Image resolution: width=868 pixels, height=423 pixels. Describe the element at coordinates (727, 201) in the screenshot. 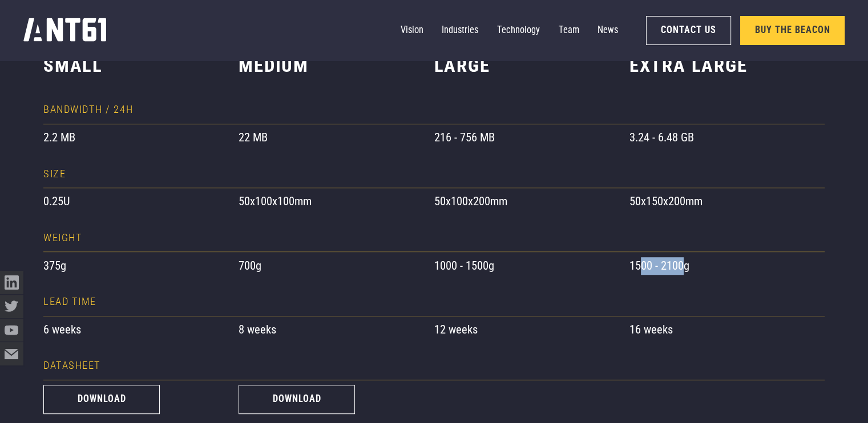

I see `div: 50x150x200mm` at that location.